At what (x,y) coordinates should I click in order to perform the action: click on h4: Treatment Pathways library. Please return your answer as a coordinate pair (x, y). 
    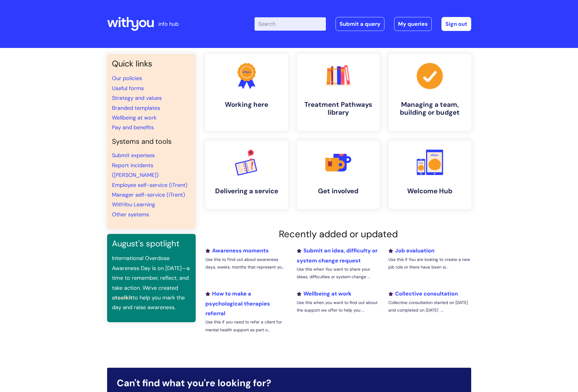
    Looking at the image, I should click on (338, 108).